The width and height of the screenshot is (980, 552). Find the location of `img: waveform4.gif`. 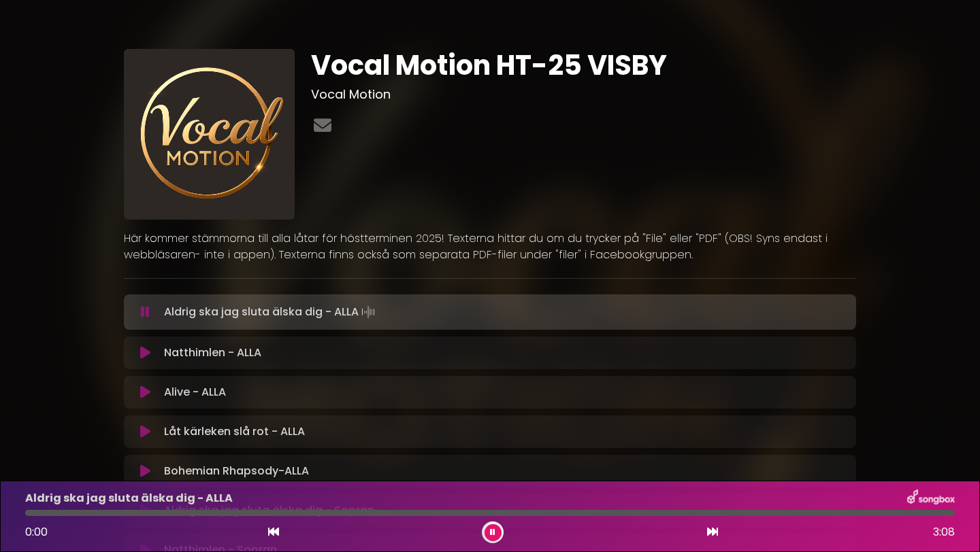

img: waveform4.gif is located at coordinates (369, 313).